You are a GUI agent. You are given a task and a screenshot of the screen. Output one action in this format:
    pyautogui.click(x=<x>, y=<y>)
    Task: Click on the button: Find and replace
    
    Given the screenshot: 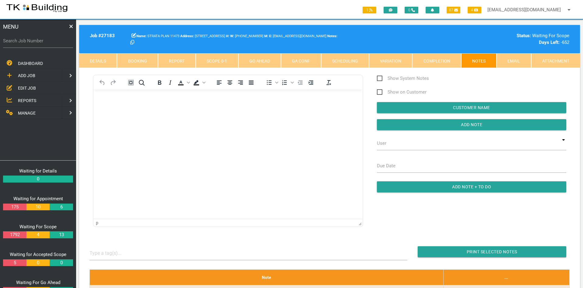 What is the action you would take?
    pyautogui.click(x=142, y=82)
    